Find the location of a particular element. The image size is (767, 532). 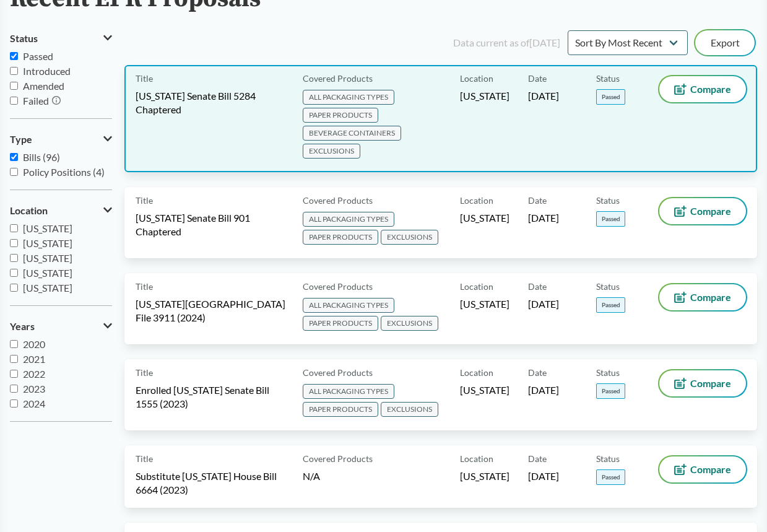

span: Amended is located at coordinates (43, 86).